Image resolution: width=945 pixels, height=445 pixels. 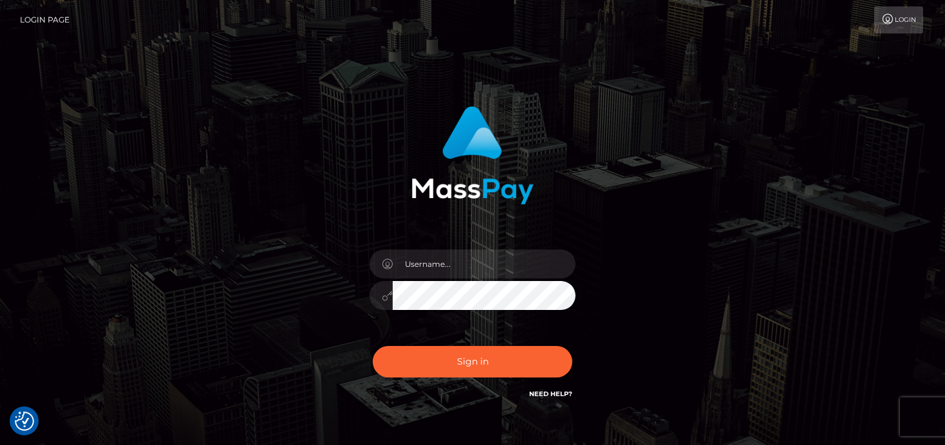 What do you see at coordinates (550, 394) in the screenshot?
I see `a: Need Help?` at bounding box center [550, 394].